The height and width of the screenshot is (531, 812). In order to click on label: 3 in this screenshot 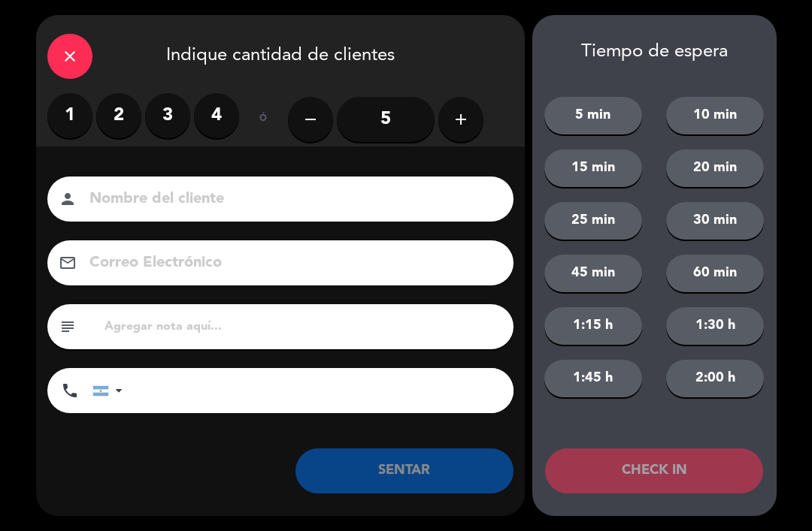, I will do `click(167, 116)`.